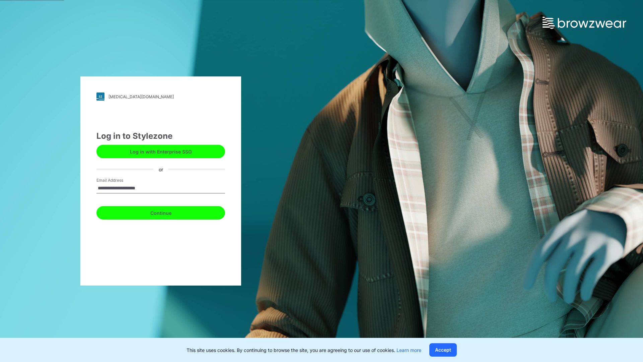  I want to click on label: Email Address, so click(120, 180).